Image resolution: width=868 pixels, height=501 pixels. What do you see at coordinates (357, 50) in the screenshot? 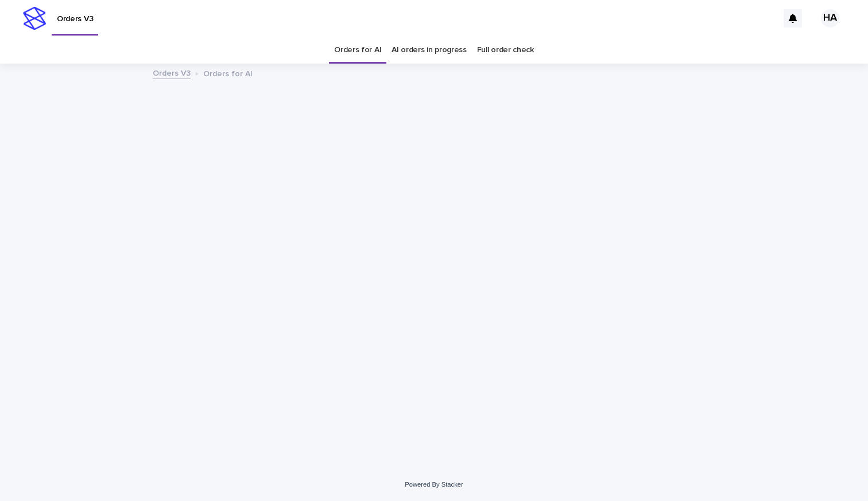
I see `a: Orders for AI` at bounding box center [357, 50].